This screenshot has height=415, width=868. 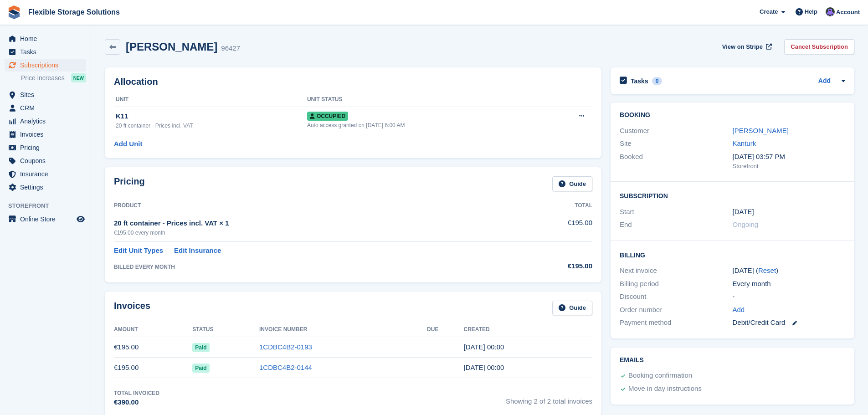 What do you see at coordinates (550, 266) in the screenshot?
I see `div: €195.00` at bounding box center [550, 266].